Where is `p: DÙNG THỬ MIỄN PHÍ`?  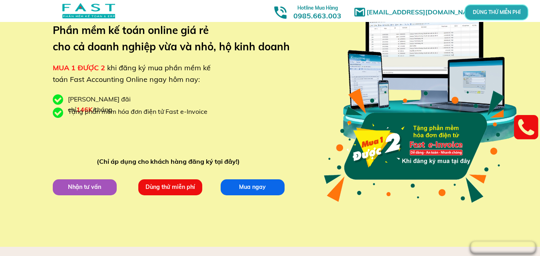 p: DÙNG THỬ MIỄN PHÍ is located at coordinates (496, 12).